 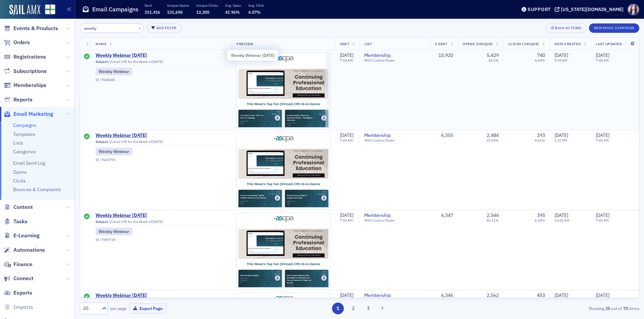 What do you see at coordinates (539, 140) in the screenshot?
I see `div: 4.61%` at bounding box center [539, 140].